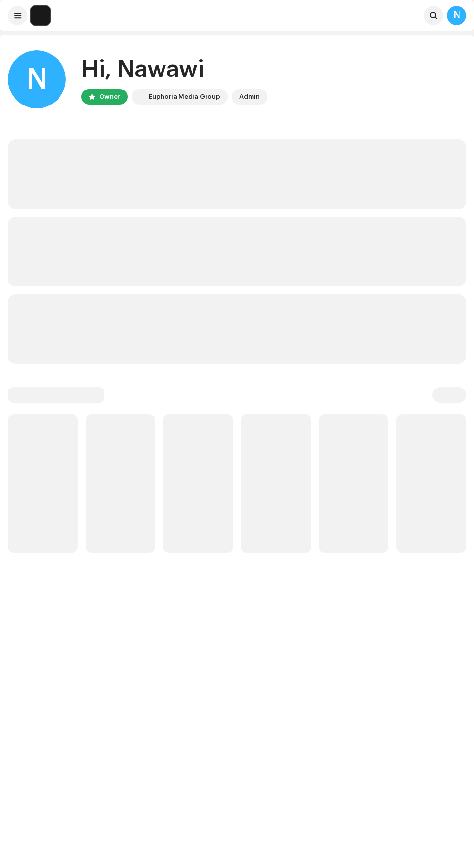 This screenshot has width=474, height=868. I want to click on div: Hi, Nawawi, so click(174, 70).